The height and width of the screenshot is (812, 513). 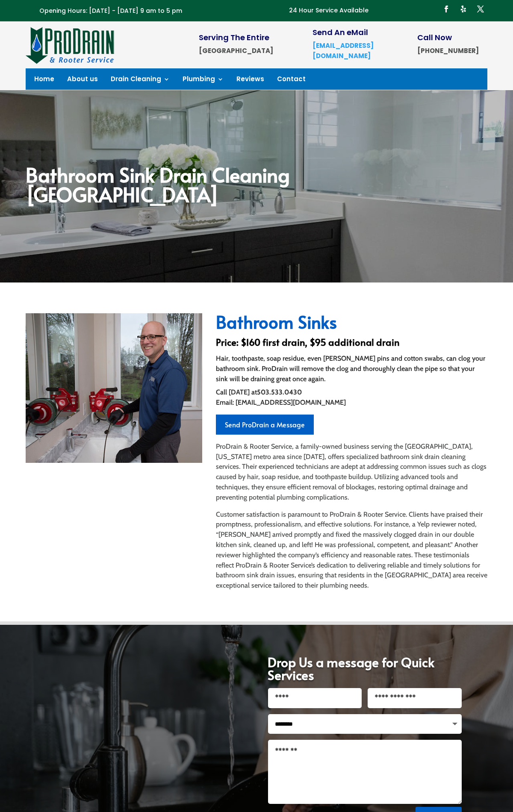 What do you see at coordinates (291, 80) in the screenshot?
I see `a: Contact` at bounding box center [291, 80].